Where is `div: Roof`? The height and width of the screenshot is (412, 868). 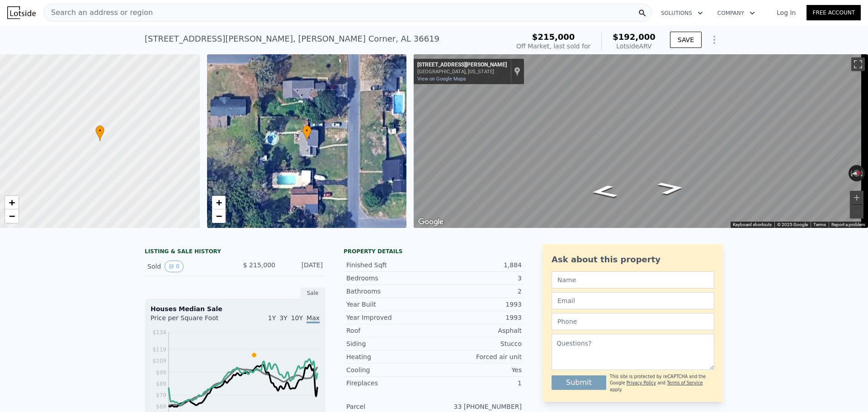
div: Roof is located at coordinates (390, 330).